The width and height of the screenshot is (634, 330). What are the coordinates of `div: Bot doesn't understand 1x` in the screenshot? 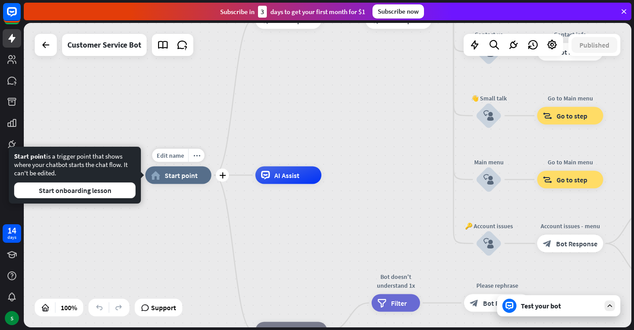 It's located at (396, 281).